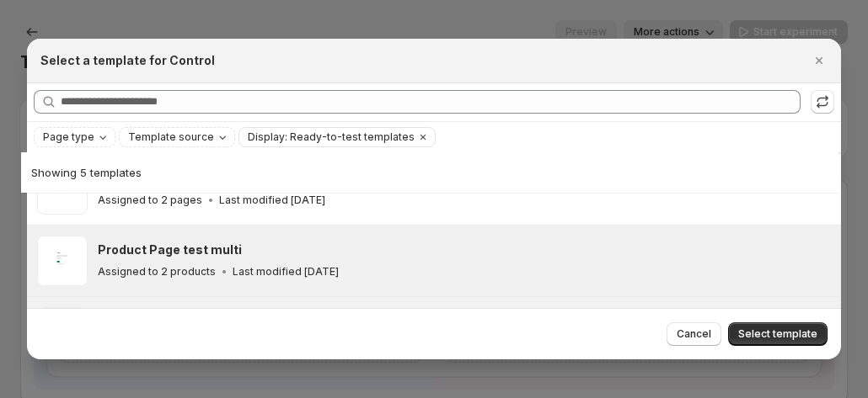 This screenshot has width=868, height=398. I want to click on button: Clear, so click(423, 137).